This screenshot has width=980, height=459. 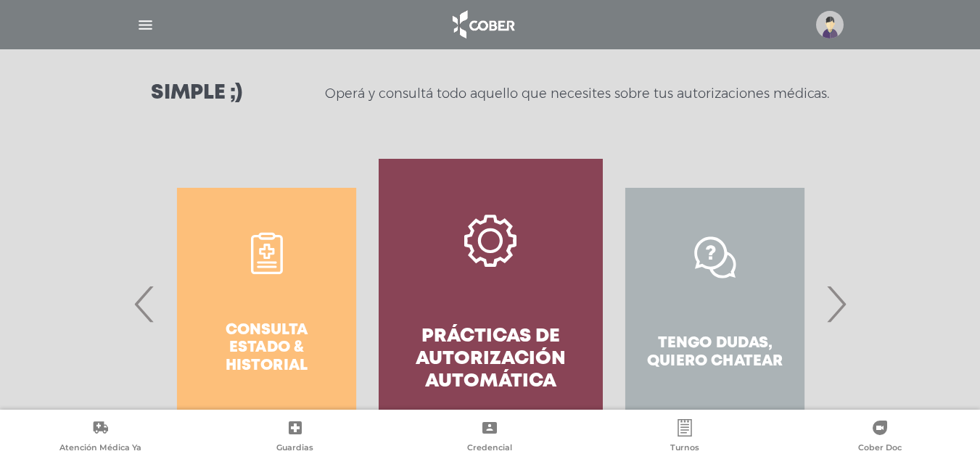 I want to click on p: Operá y consultá todo aquello que necesites sobre tus autorizaciones médicas., so click(x=577, y=94).